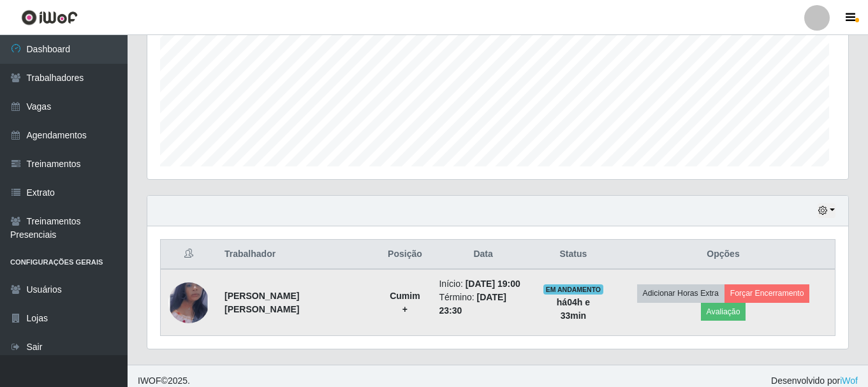 Image resolution: width=868 pixels, height=387 pixels. Describe the element at coordinates (297, 254) in the screenshot. I see `th: Trabalhador` at that location.